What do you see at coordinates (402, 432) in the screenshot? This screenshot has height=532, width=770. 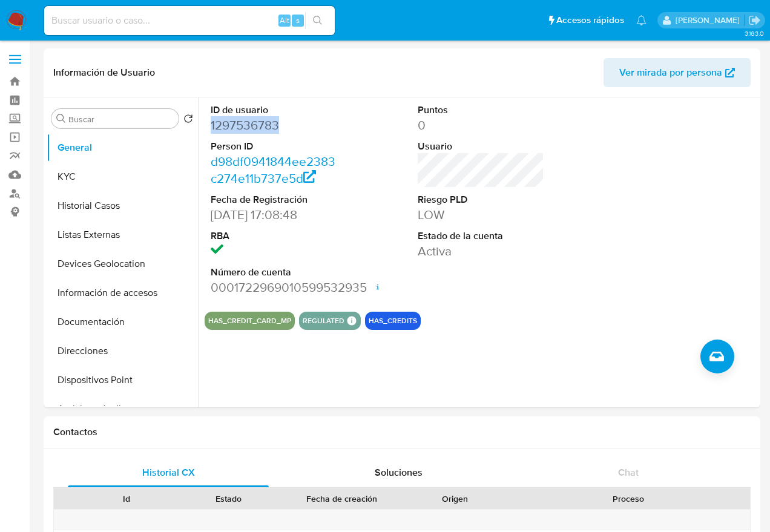 I see `h1: Contactos` at bounding box center [402, 432].